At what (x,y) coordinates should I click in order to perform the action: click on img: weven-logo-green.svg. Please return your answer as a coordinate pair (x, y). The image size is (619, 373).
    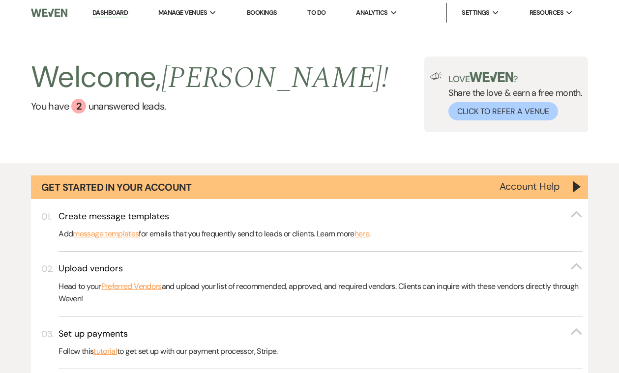
    Looking at the image, I should click on (491, 77).